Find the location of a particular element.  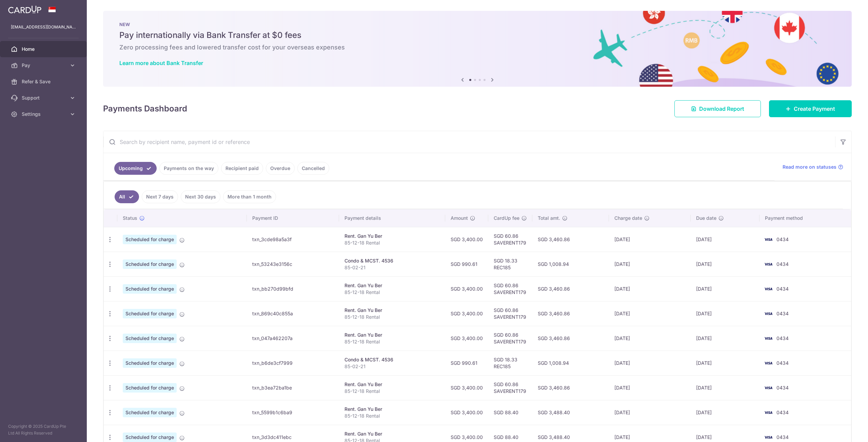

a: Next 7 days is located at coordinates (159, 197).